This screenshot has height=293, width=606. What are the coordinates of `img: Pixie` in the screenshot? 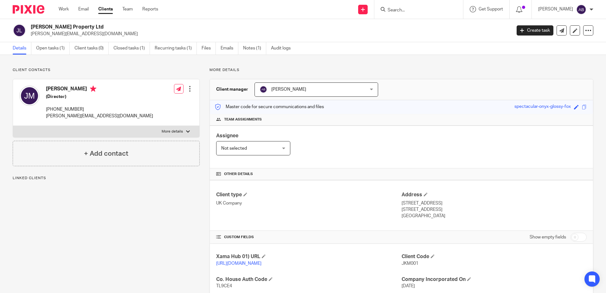 It's located at (29, 9).